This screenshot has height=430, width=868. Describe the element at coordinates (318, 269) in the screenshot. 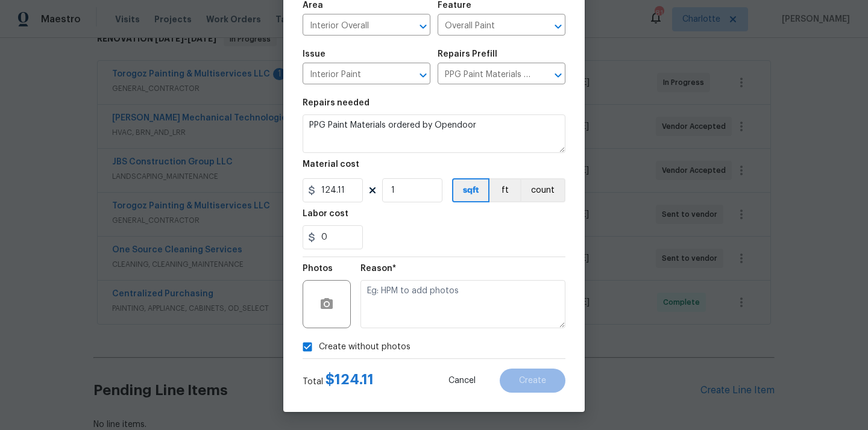

I see `h5: Photos` at that location.